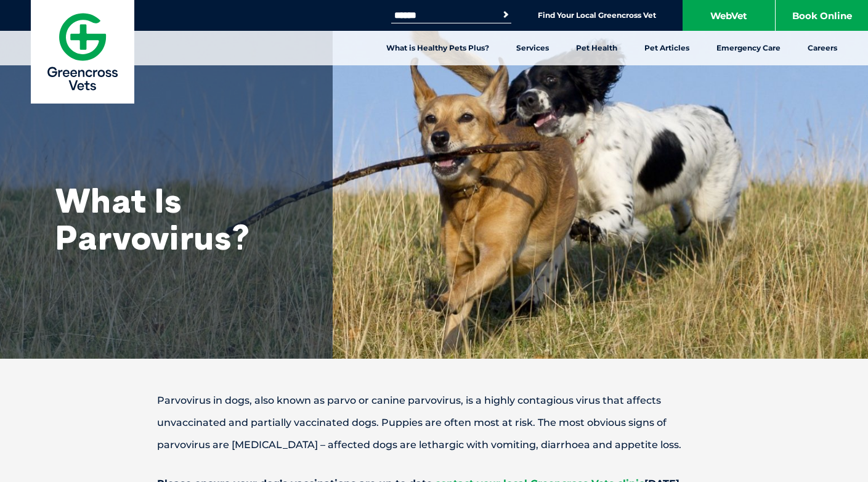  I want to click on h1: What Is Parvovirus?, so click(178, 219).